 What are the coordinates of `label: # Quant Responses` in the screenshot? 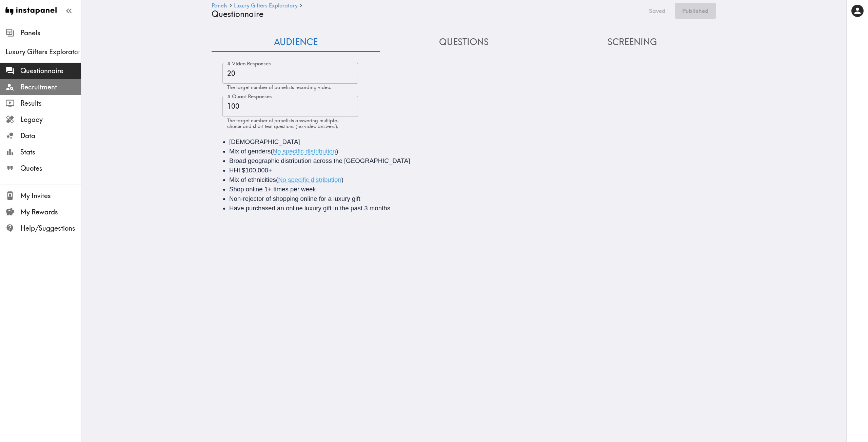 It's located at (250, 96).